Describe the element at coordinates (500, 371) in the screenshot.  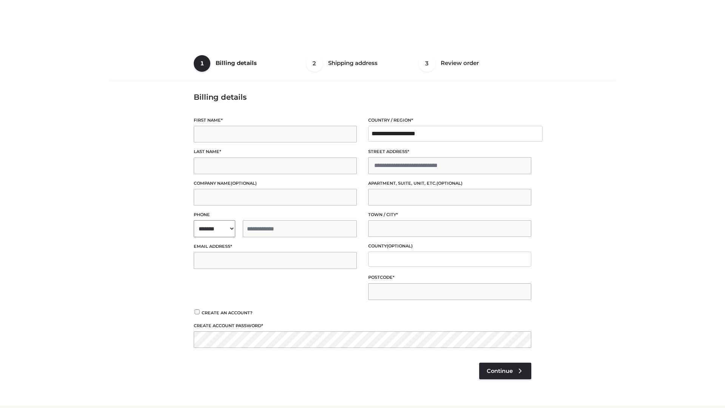
I see `span: Continue` at that location.